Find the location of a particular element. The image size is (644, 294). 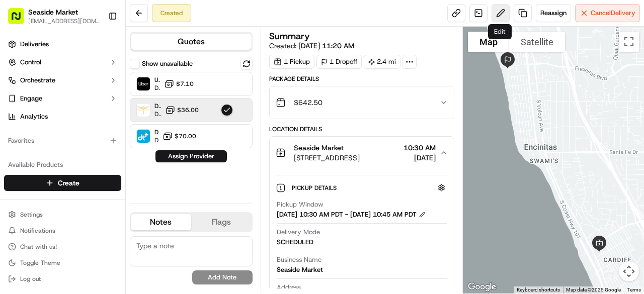

span: Chat with us! is located at coordinates (38, 247).